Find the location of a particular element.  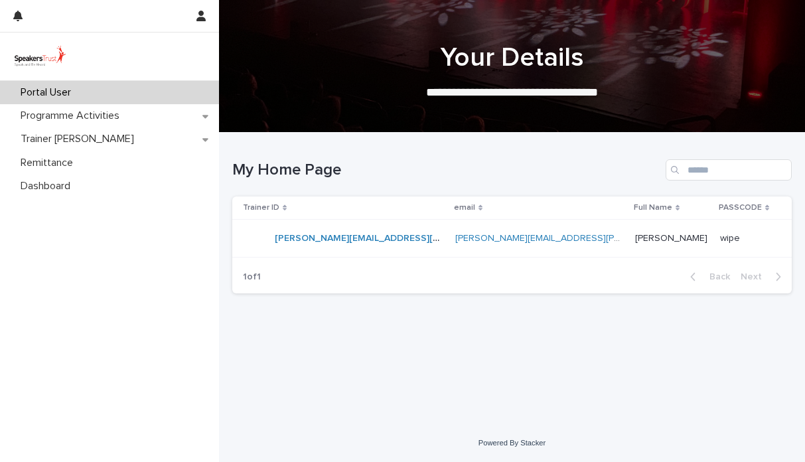

span: Back is located at coordinates (715, 277).